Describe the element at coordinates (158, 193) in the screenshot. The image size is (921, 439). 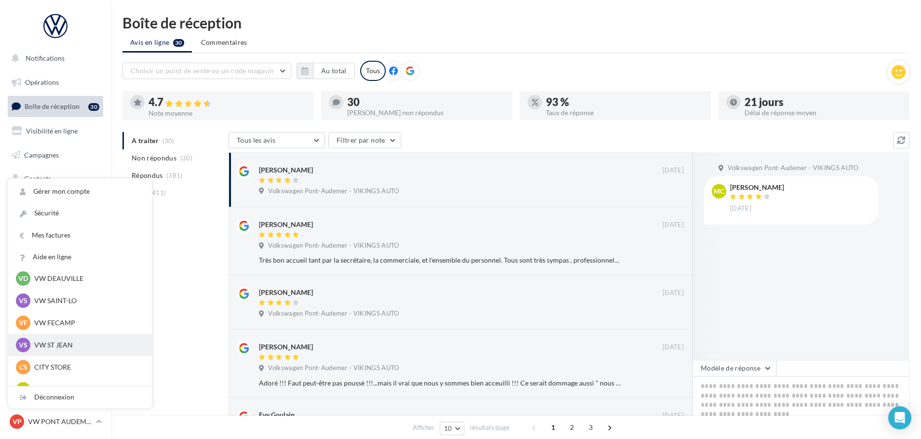
I see `span: (411)` at that location.